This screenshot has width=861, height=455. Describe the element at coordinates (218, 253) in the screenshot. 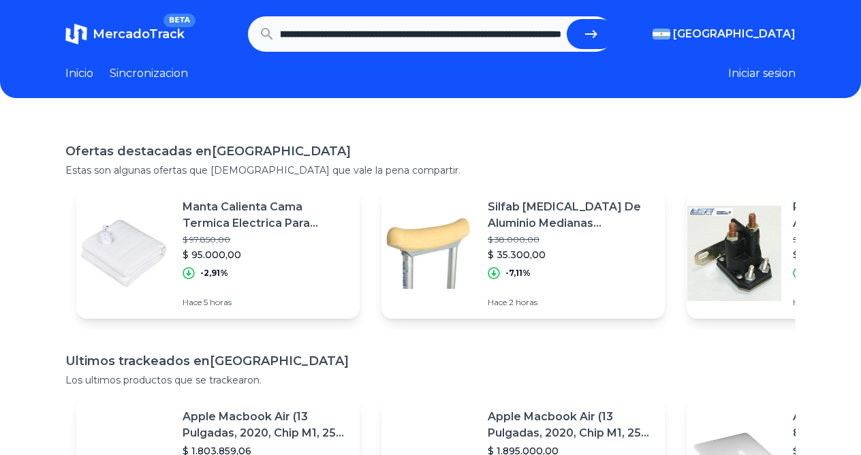

I see `a: Featured imageManta Calienta Cama Termica Electrica Para Colchon 1 Plaza Frazada Invierno - Bajo ...` at that location.